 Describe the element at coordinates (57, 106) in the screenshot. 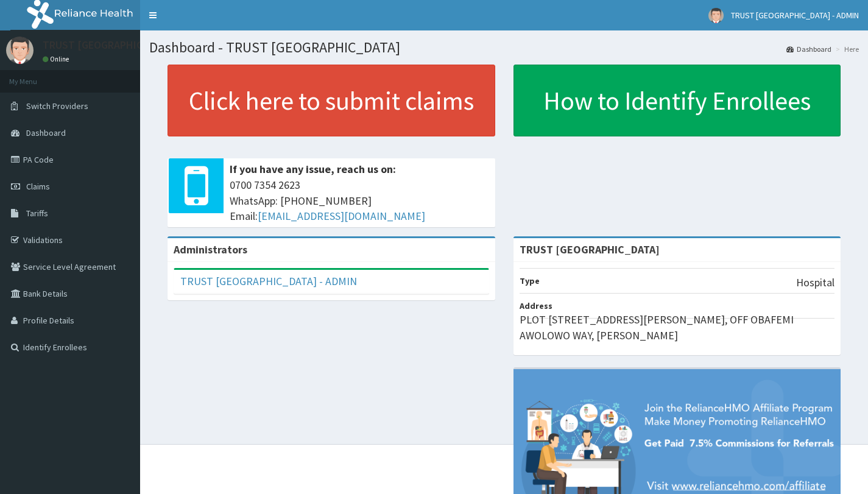

I see `span: Switch Providers` at that location.